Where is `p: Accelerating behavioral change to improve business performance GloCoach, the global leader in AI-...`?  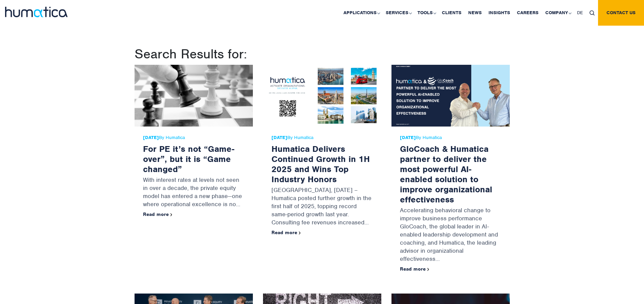
p: Accelerating behavioral change to improve business performance GloCoach, the global leader in AI-... is located at coordinates (450, 235).